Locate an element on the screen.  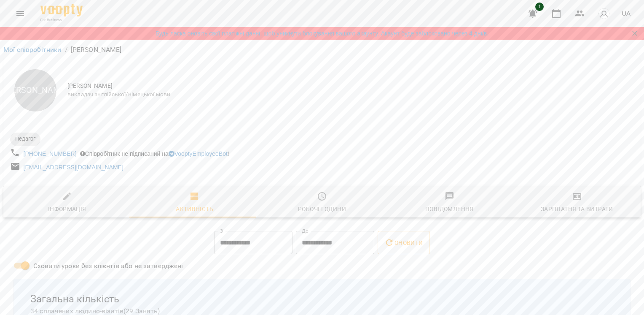
nav: breadcrumb is located at coordinates (322, 50).